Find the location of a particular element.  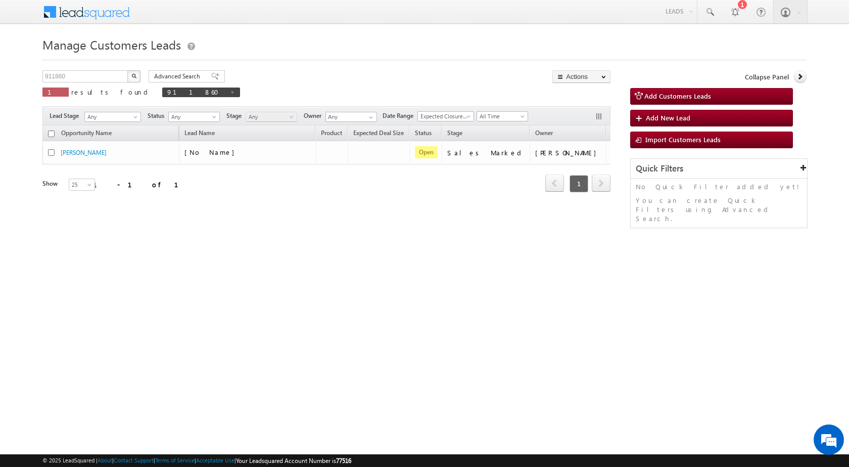

span: All Time is located at coordinates (501, 116).